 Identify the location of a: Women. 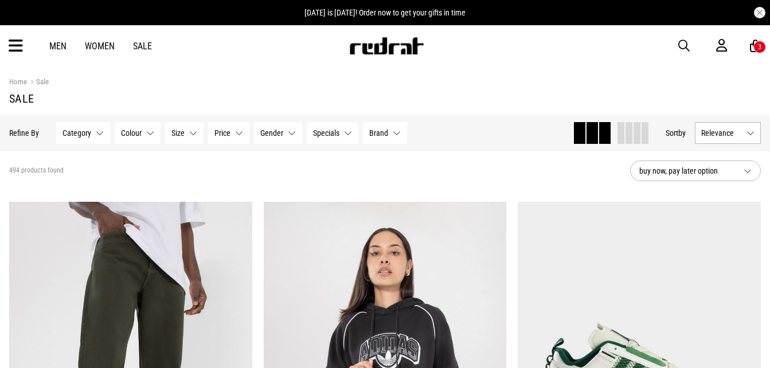
(100, 46).